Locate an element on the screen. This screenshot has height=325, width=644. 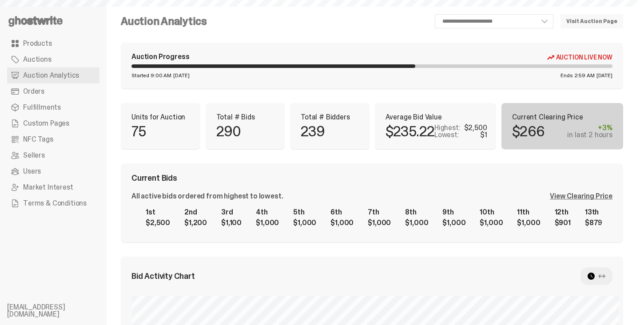
div: 12th is located at coordinates (563, 212).